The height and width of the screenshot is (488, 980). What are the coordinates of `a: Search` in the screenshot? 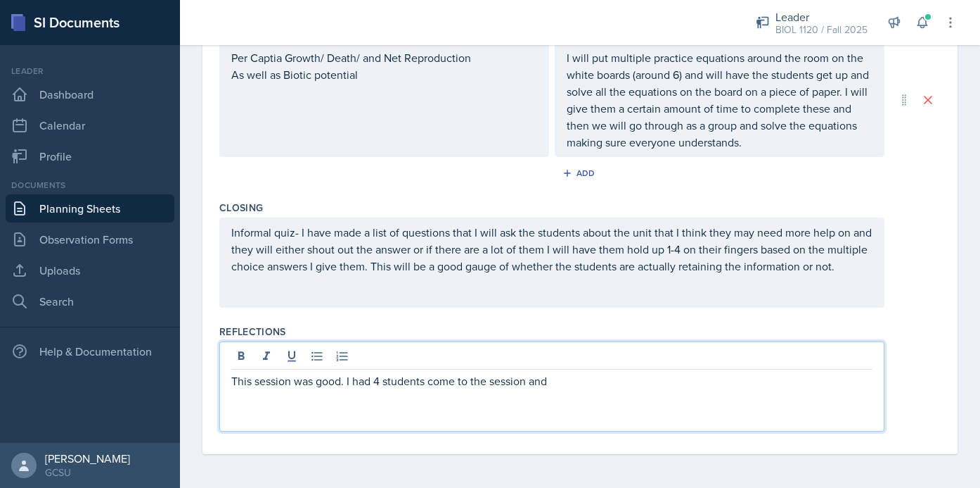 It's located at (90, 302).